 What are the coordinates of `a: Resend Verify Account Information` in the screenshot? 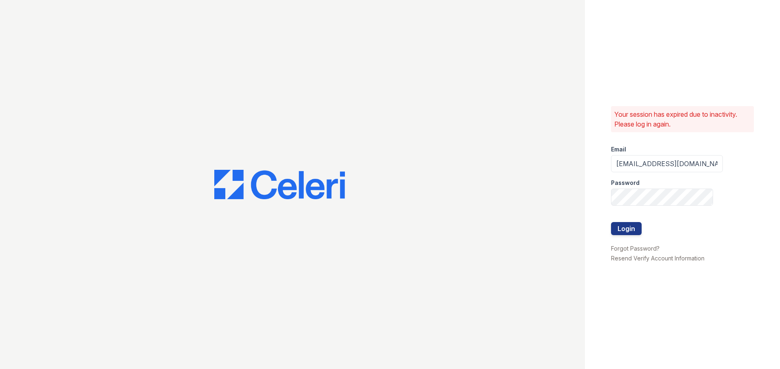 It's located at (657, 258).